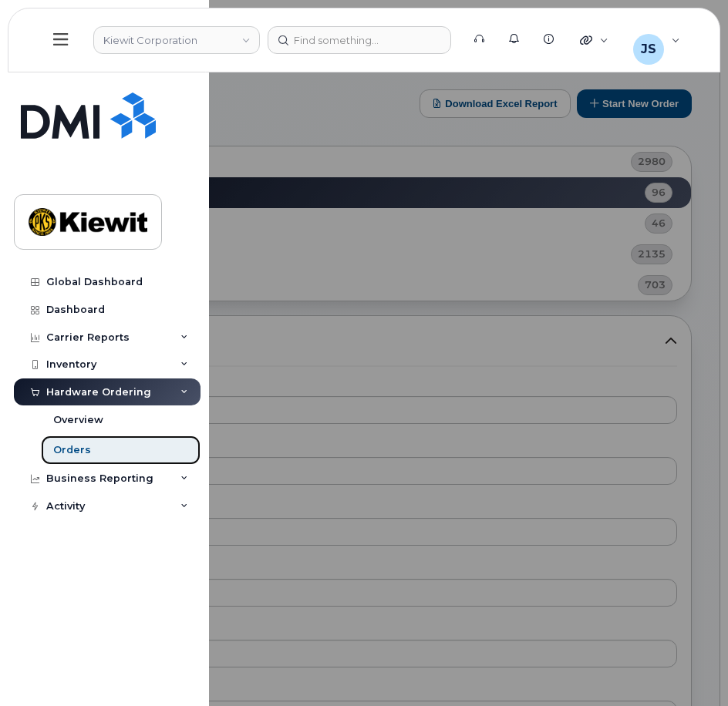  I want to click on div: Dashboard, so click(75, 310).